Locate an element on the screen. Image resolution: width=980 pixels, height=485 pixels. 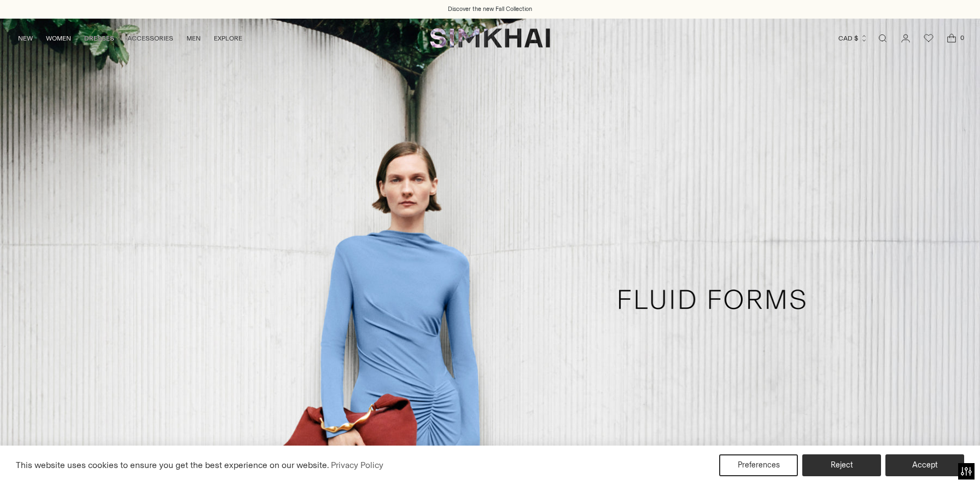
a: Open cart modal is located at coordinates (951, 38).